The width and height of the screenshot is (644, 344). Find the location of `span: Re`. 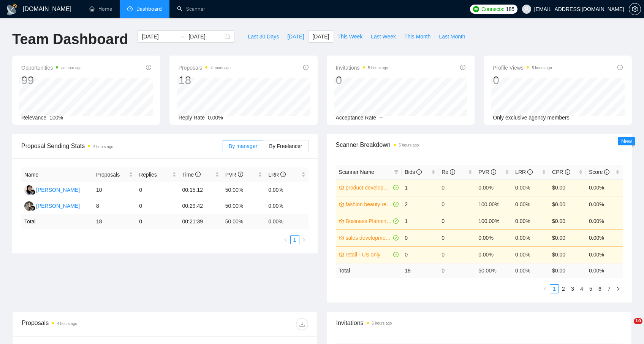

span: Re is located at coordinates (448, 172).